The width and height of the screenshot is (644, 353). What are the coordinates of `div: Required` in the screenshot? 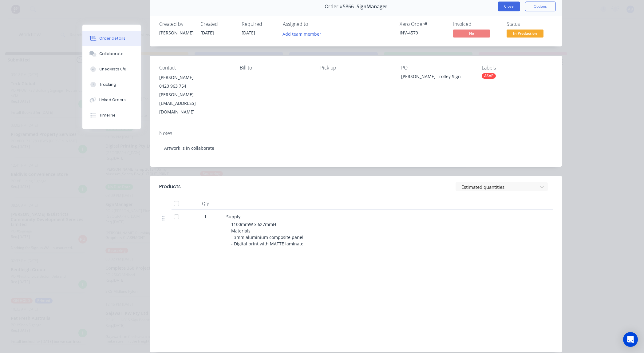 It's located at (259, 24).